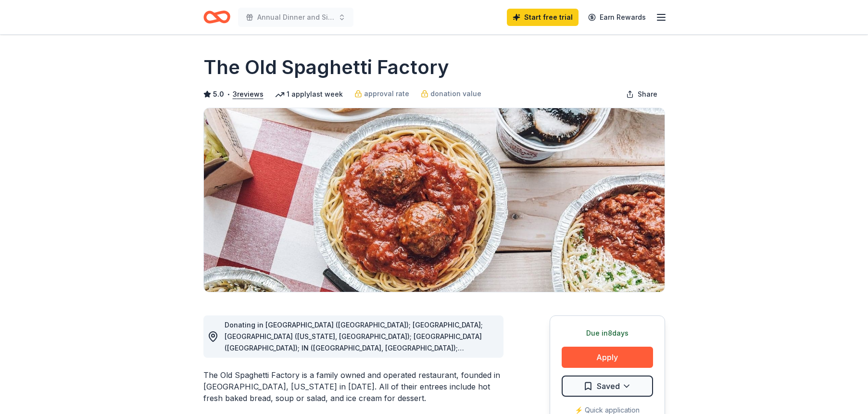 Image resolution: width=868 pixels, height=414 pixels. Describe the element at coordinates (607, 386) in the screenshot. I see `button: Saved` at that location.